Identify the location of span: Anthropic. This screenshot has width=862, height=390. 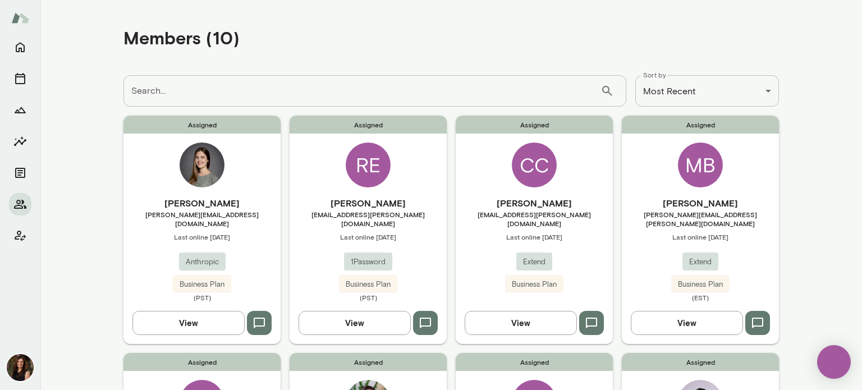
(202, 262).